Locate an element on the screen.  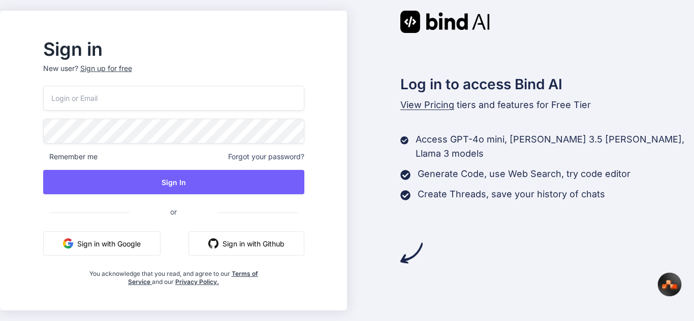
button: Sign In is located at coordinates (174, 182).